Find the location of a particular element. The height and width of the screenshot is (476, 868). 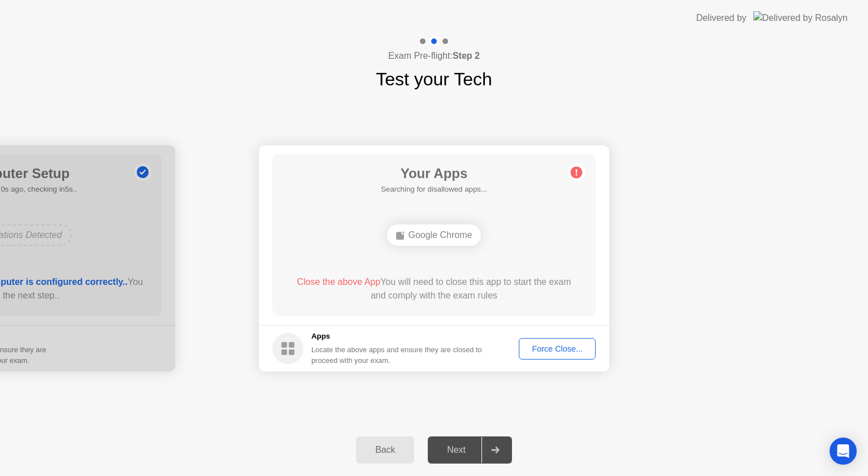

h5: Searching for disallowed apps... is located at coordinates (434, 189).